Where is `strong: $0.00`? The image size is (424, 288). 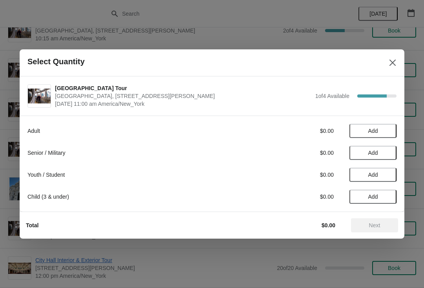 strong: $0.00 is located at coordinates (328, 226).